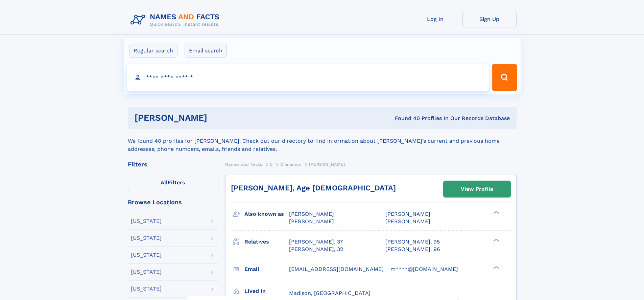 The image size is (644, 300). I want to click on div: Browse Locations, so click(173, 202).